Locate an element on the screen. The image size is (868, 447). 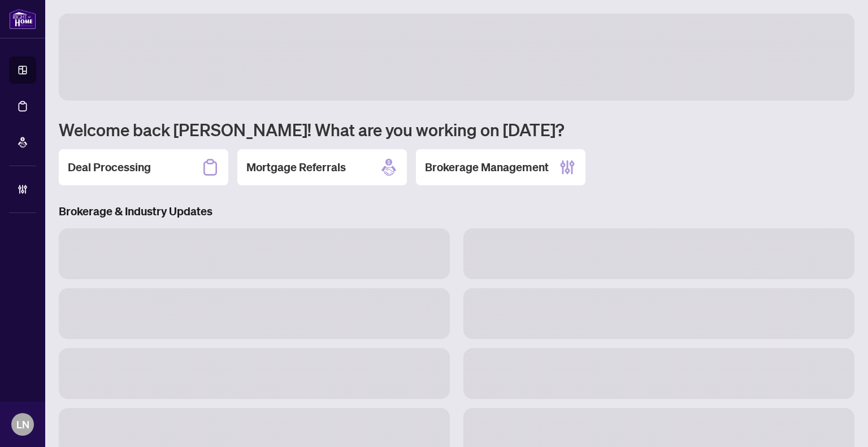
h2: Deal Processing is located at coordinates (109, 168).